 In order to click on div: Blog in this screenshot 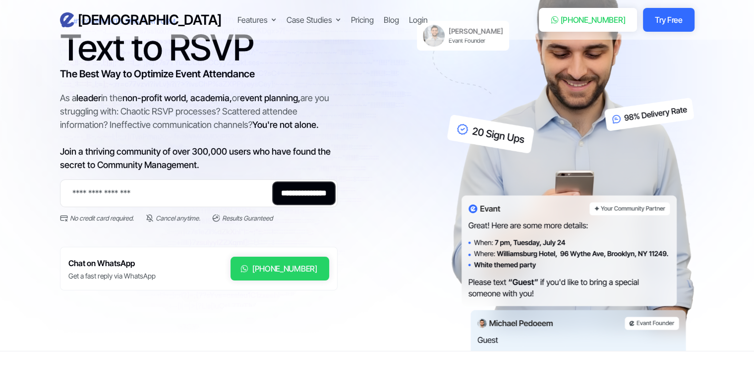, I will do `click(391, 20)`.